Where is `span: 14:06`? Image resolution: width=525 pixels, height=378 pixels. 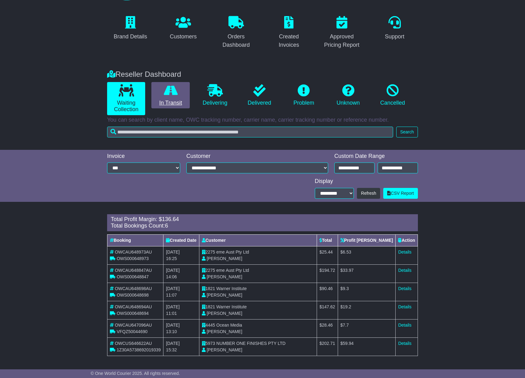 span: 14:06 is located at coordinates (171, 277).